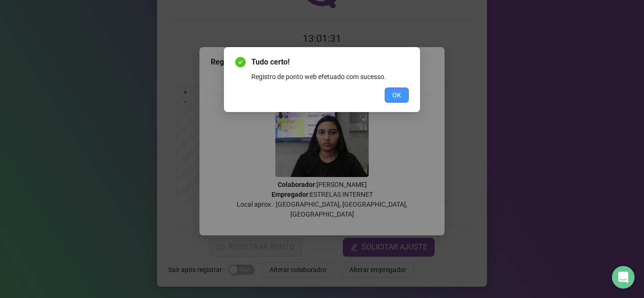  I want to click on div: Open Intercom Messenger, so click(623, 278).